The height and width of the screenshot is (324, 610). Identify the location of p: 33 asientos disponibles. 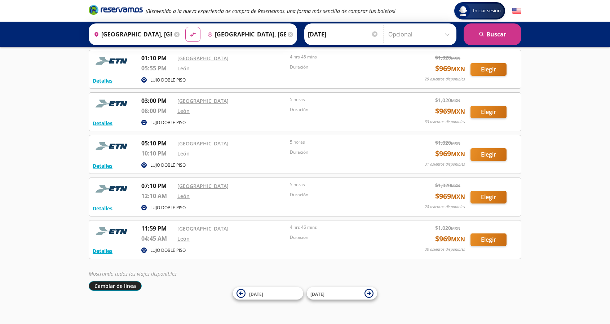
(445, 121).